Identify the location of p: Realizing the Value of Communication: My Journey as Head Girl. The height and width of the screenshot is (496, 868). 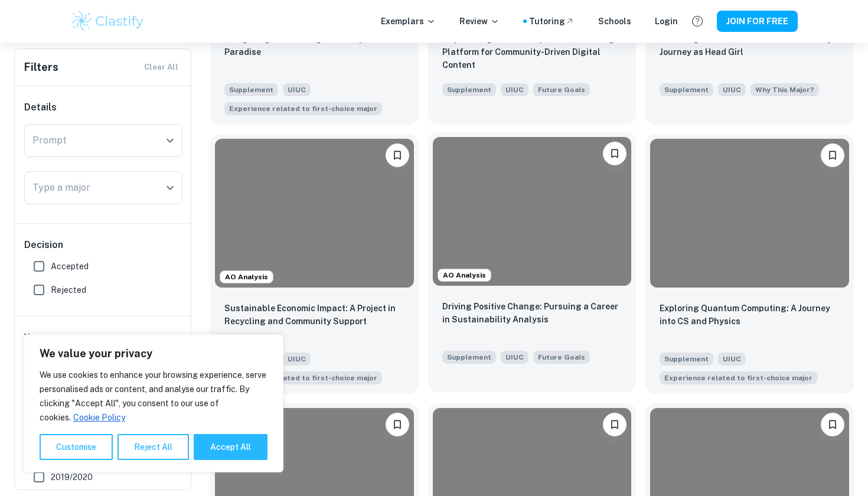
(749, 45).